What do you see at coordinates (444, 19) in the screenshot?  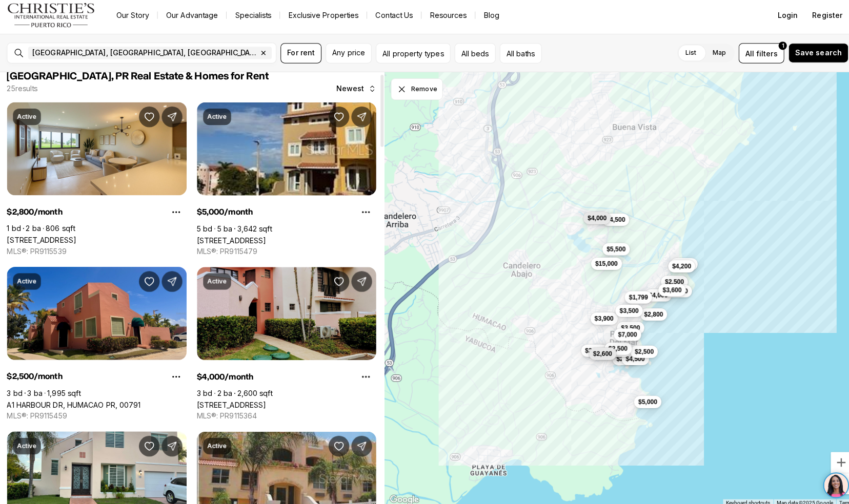 I see `a: Resources` at bounding box center [444, 19].